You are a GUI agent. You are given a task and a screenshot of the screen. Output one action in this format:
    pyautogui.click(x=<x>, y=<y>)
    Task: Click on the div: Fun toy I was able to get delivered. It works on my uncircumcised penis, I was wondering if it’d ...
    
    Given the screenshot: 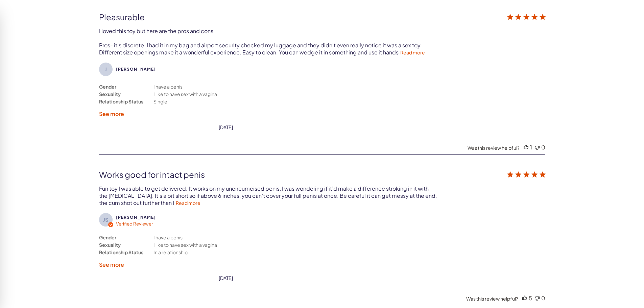 What is the action you would take?
    pyautogui.click(x=269, y=195)
    